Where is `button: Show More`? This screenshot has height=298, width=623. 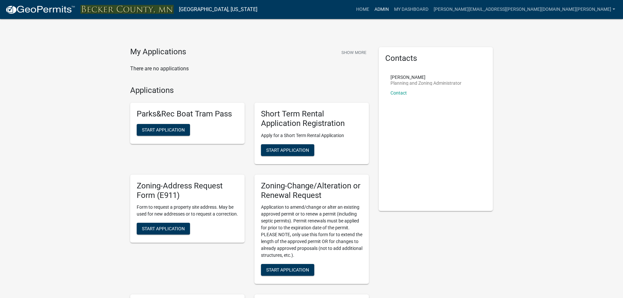
button: Show More is located at coordinates (354, 52).